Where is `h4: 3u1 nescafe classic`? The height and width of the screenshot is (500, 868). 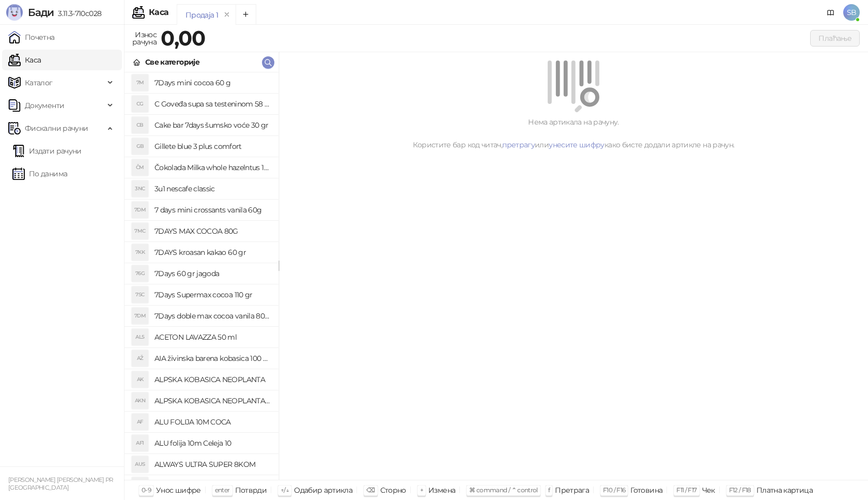
h4: 3u1 nescafe classic is located at coordinates (212, 189).